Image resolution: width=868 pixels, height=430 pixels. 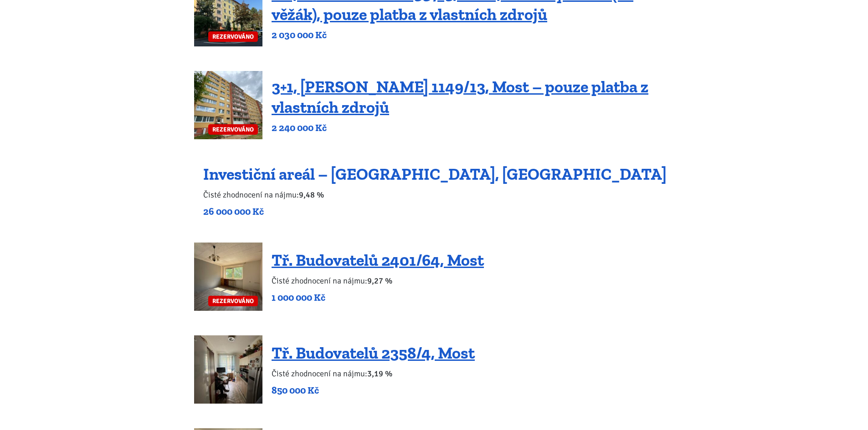 What do you see at coordinates (378, 260) in the screenshot?
I see `a: Tř. Budovatelů 2401/64, Most` at bounding box center [378, 260].